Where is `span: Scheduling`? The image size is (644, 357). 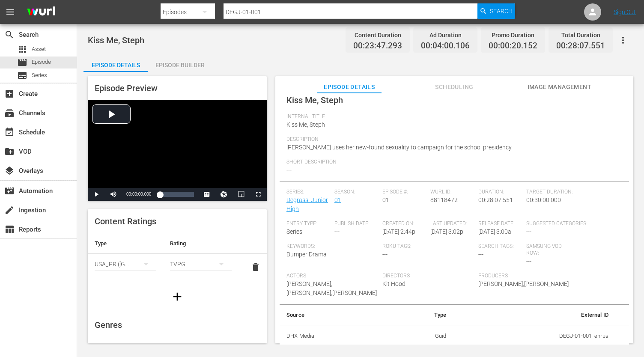
span: Scheduling is located at coordinates (454, 87).